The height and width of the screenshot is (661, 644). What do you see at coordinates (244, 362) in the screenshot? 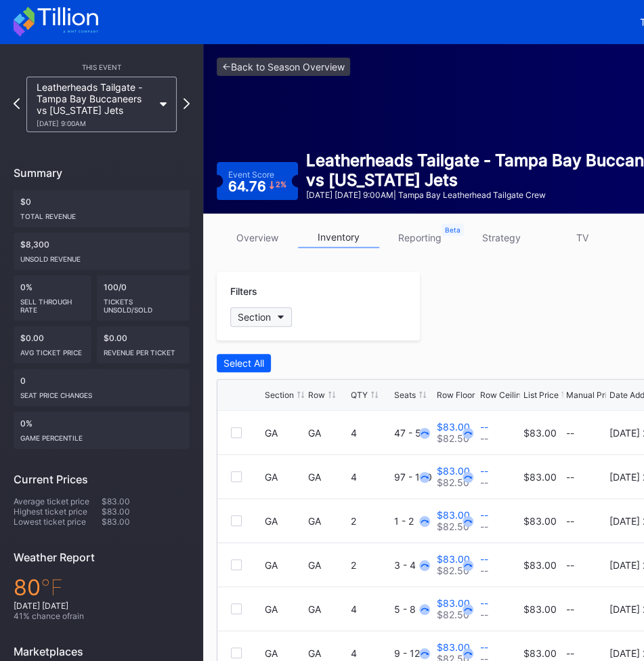
I see `div: Select All` at bounding box center [244, 362].